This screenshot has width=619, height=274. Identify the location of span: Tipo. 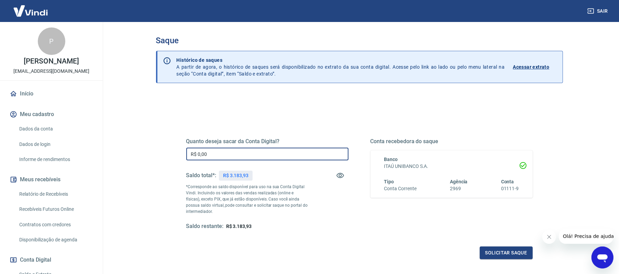
(389, 182).